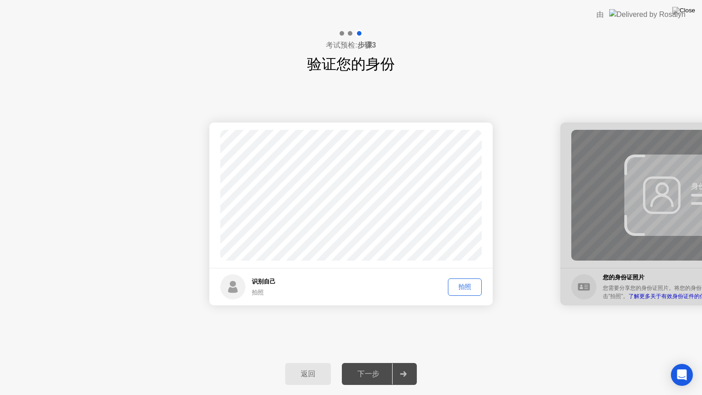  What do you see at coordinates (684, 11) in the screenshot?
I see `img: Close` at bounding box center [684, 11].